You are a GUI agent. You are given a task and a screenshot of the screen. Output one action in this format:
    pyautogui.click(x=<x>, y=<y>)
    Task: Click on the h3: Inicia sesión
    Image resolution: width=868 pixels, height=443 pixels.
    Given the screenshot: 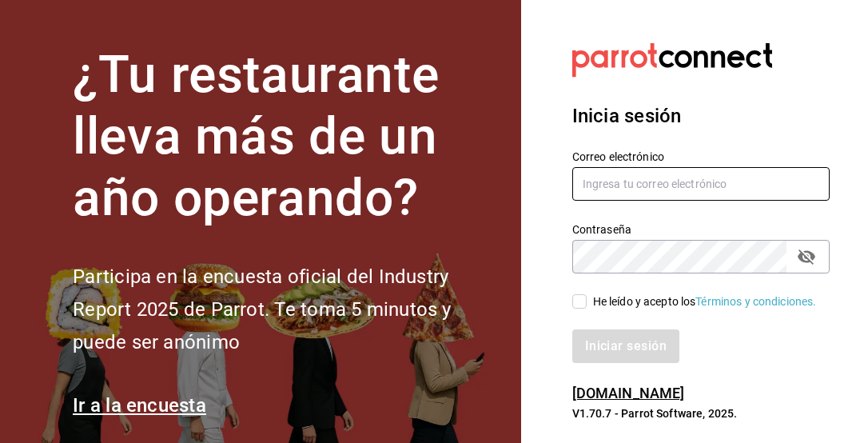 What is the action you would take?
    pyautogui.click(x=701, y=116)
    